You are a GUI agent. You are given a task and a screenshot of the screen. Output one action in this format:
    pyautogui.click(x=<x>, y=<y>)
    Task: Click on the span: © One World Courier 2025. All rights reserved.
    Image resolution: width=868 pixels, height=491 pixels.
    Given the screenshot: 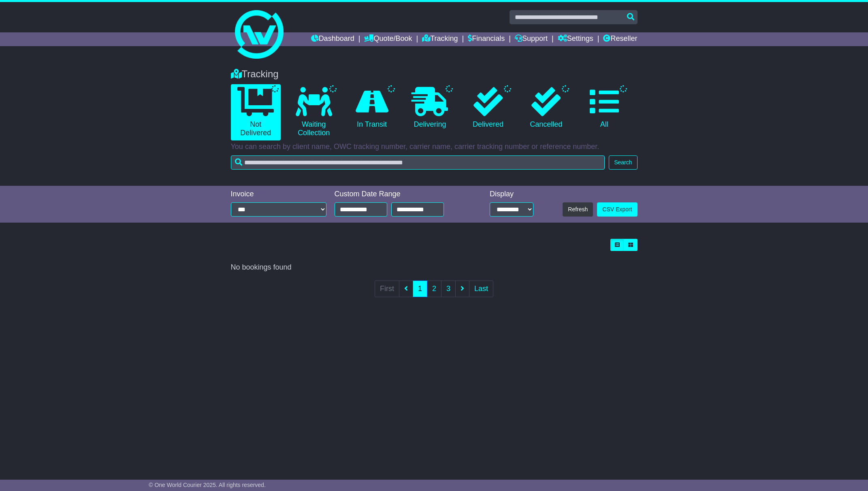 What is the action you would take?
    pyautogui.click(x=207, y=485)
    